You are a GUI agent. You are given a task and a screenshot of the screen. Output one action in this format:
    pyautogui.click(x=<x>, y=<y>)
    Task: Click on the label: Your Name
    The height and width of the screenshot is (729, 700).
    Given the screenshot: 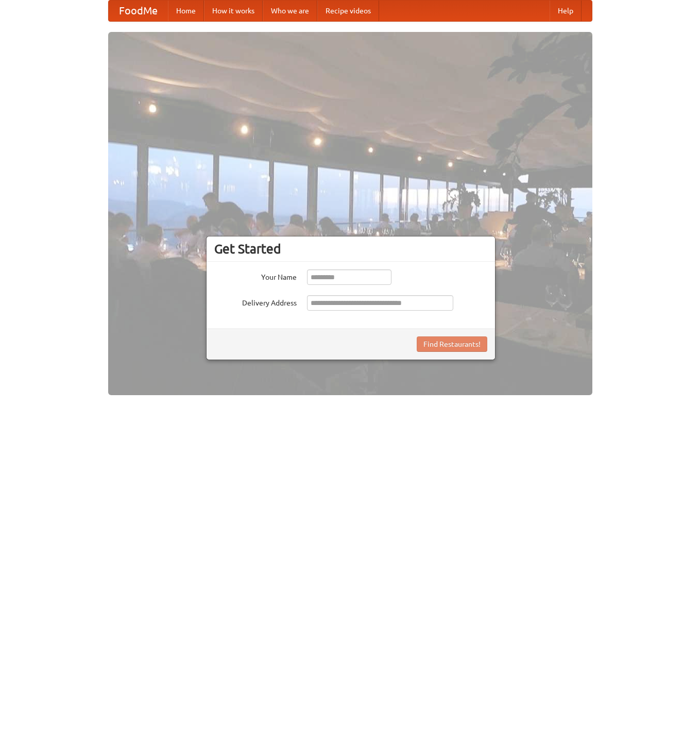 What is the action you would take?
    pyautogui.click(x=255, y=276)
    